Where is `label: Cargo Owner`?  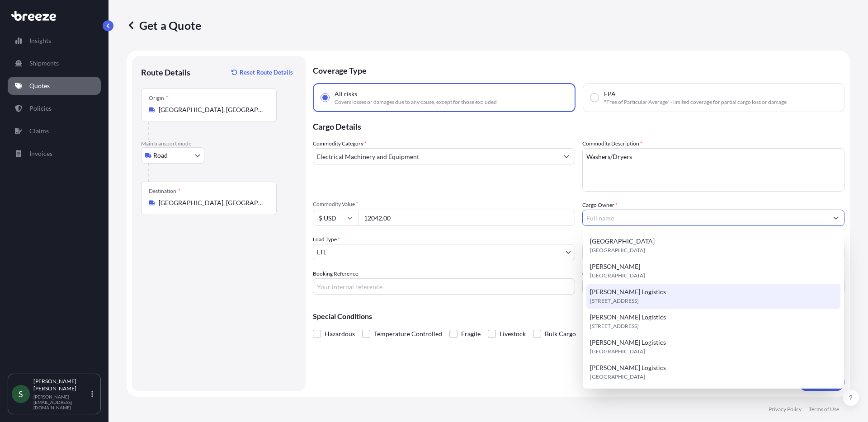 label: Cargo Owner is located at coordinates (600, 205).